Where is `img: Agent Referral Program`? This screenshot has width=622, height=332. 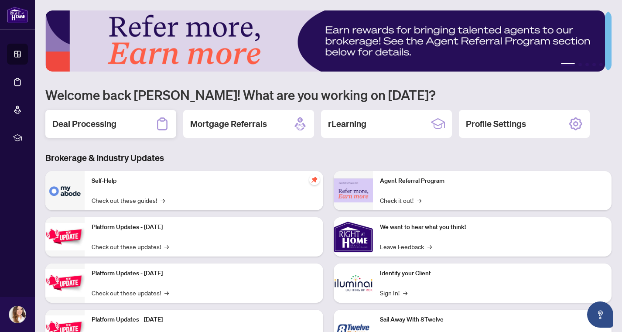 img: Agent Referral Program is located at coordinates (353, 190).